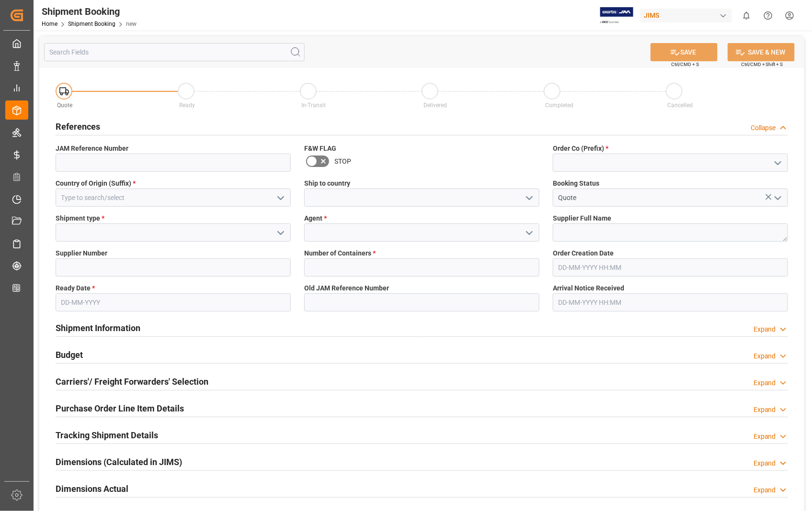 Image resolution: width=812 pixels, height=511 pixels. What do you see at coordinates (435, 105) in the screenshot?
I see `span: Delivered` at bounding box center [435, 105].